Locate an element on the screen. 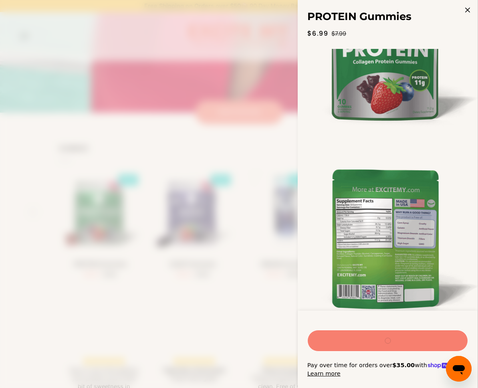  button: Add to Cart is located at coordinates (387, 340).